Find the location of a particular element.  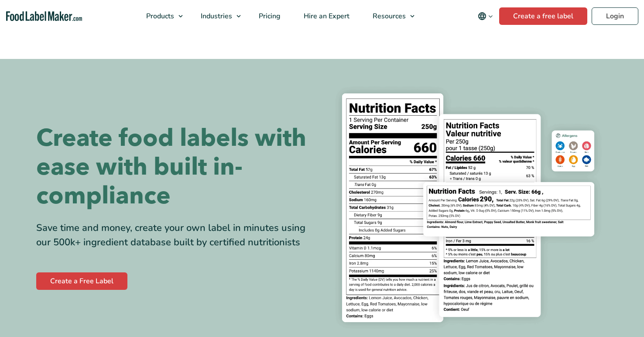

div: Save time and money, create your own label in minutes using our 500k+ ingredient database built b... is located at coordinates (175, 235).